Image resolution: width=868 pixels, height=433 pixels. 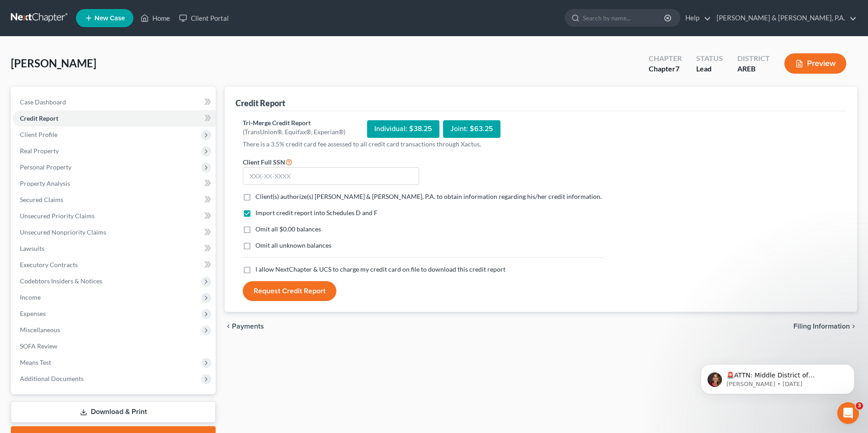 What do you see at coordinates (113, 412) in the screenshot?
I see `a: Download & Print` at bounding box center [113, 412].